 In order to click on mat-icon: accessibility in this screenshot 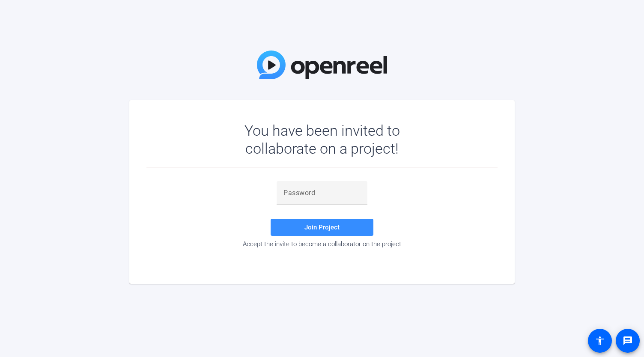, I will do `click(600, 340)`.